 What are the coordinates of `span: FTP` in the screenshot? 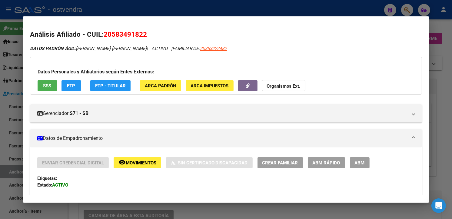 It's located at (71, 86).